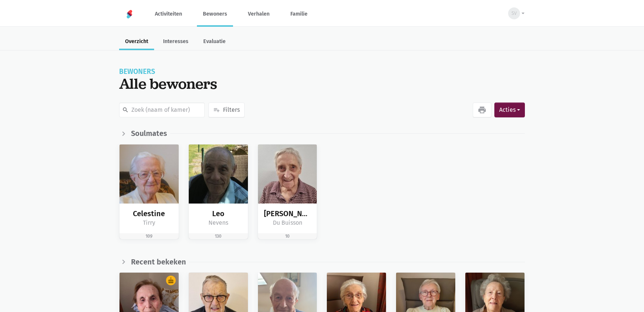  What do you see at coordinates (152, 262) in the screenshot?
I see `a: chevron_right Recent bekeken` at bounding box center [152, 262].